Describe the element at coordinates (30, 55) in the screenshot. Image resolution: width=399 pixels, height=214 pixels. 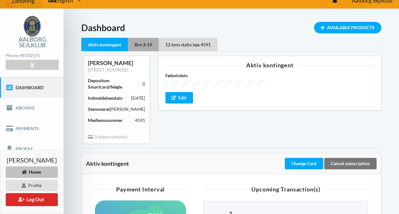
I see `strong: 98102575` at that location.